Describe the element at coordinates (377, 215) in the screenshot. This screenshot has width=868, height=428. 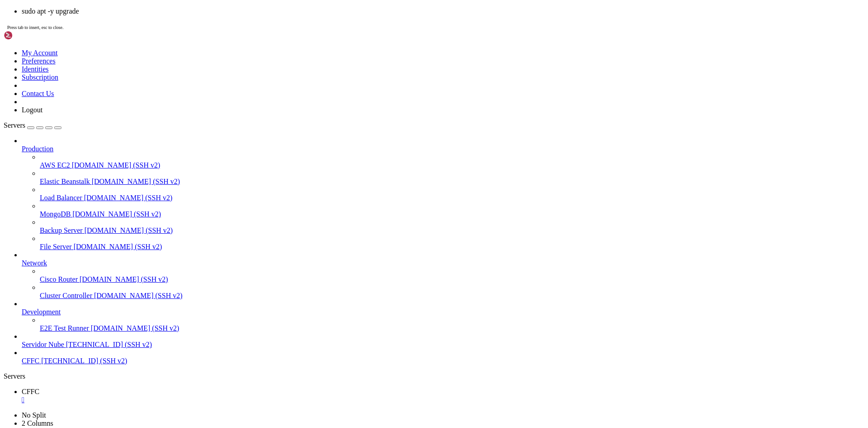
I see `x-row: Restarting services...` at that location.